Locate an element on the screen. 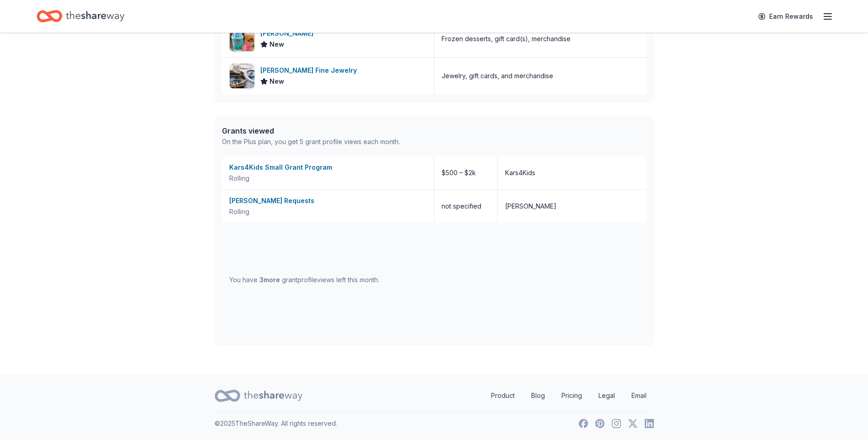  div: Frozen desserts, gift card(s), merchandise is located at coordinates (506, 39).